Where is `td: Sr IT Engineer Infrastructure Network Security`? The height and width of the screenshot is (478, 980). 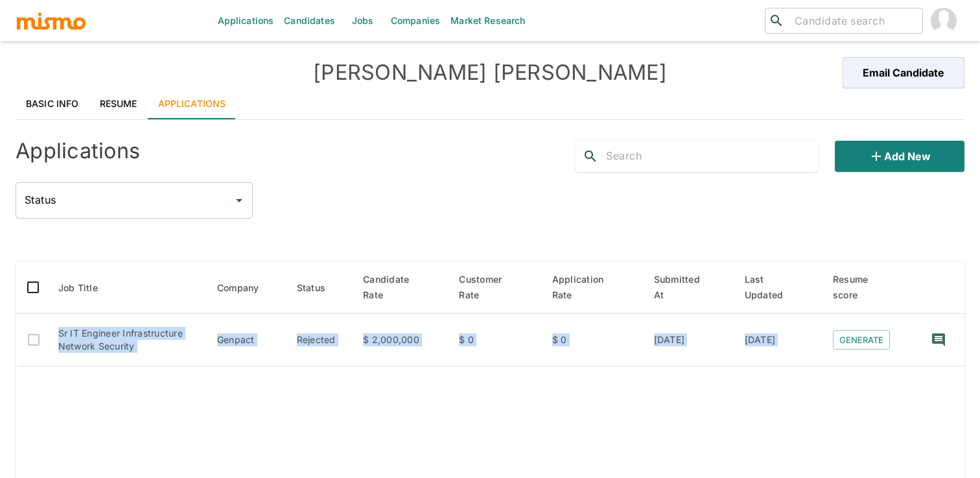 td: Sr IT Engineer Infrastructure Network Security is located at coordinates (127, 340).